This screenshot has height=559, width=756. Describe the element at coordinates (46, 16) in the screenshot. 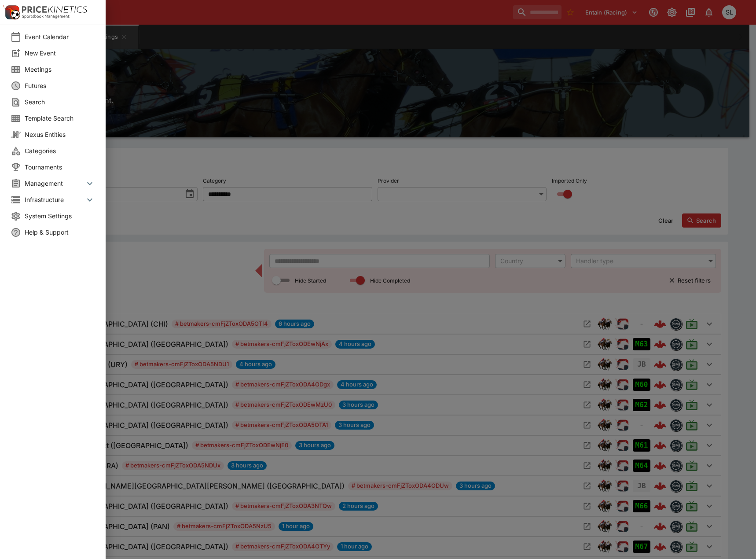

I see `img: Sportsbook Management` at that location.